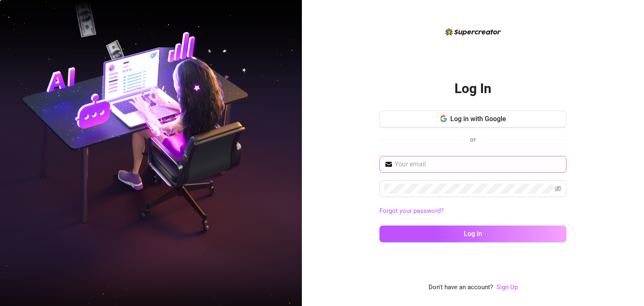 The image size is (644, 306). What do you see at coordinates (478, 164) in the screenshot?
I see `input: Your email` at bounding box center [478, 164].